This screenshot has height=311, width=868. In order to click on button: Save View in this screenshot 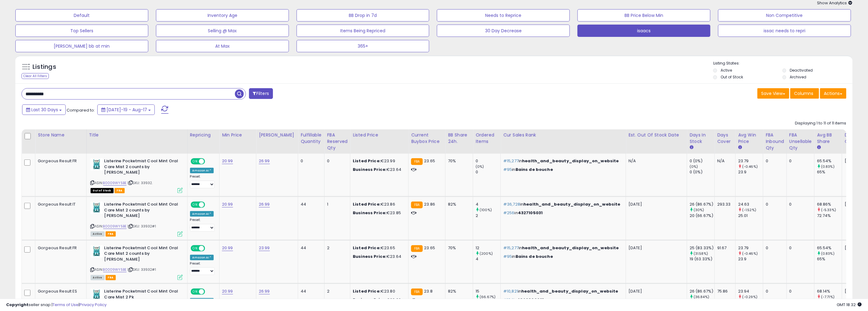, I will do `click(773, 94)`.